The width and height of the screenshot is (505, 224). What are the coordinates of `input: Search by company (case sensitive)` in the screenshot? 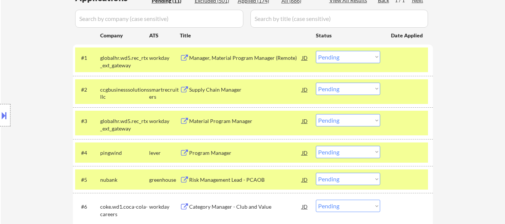 It's located at (159, 19).